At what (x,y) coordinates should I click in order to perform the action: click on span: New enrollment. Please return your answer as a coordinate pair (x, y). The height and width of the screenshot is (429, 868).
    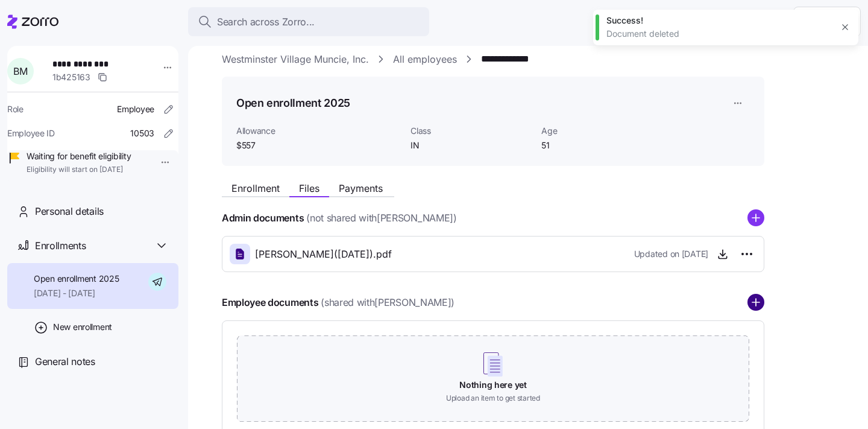
    Looking at the image, I should click on (82, 327).